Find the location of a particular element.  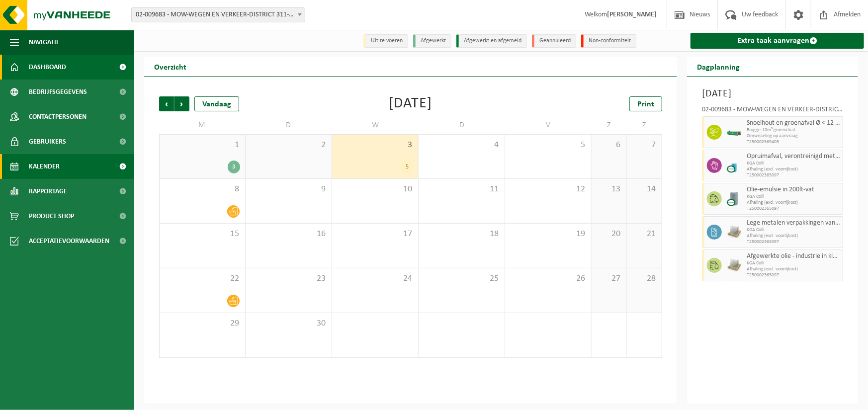

span: 24 is located at coordinates (375, 279).